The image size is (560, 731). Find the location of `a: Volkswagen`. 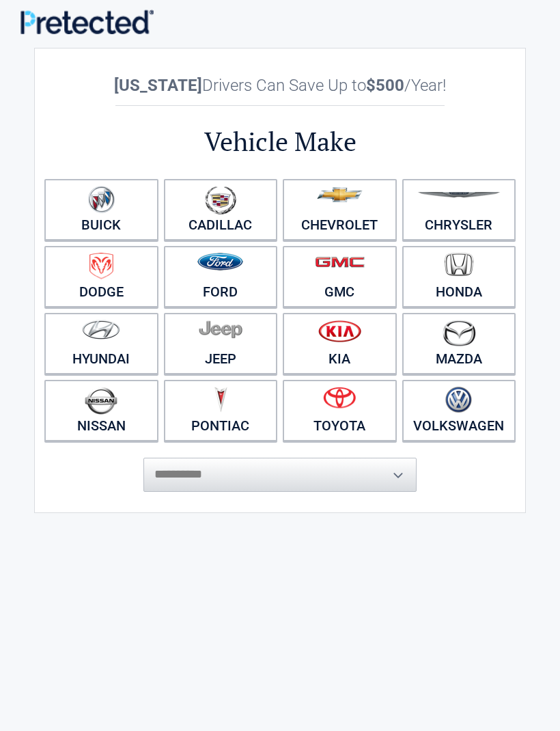

a: Volkswagen is located at coordinates (459, 410).